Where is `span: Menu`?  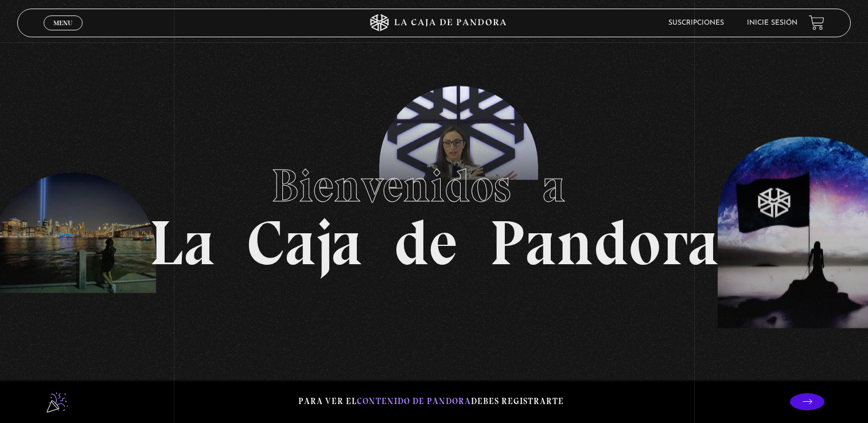
span: Menu is located at coordinates (63, 23).